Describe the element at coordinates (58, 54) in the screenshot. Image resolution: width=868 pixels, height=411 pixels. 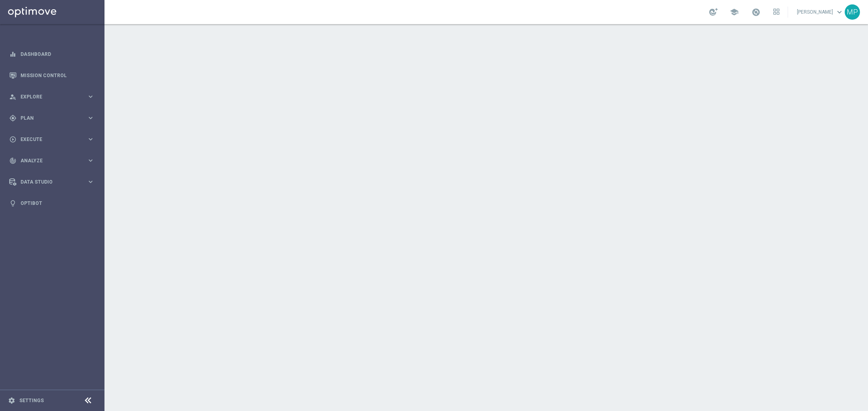
I see `a: Dashboard` at that location.